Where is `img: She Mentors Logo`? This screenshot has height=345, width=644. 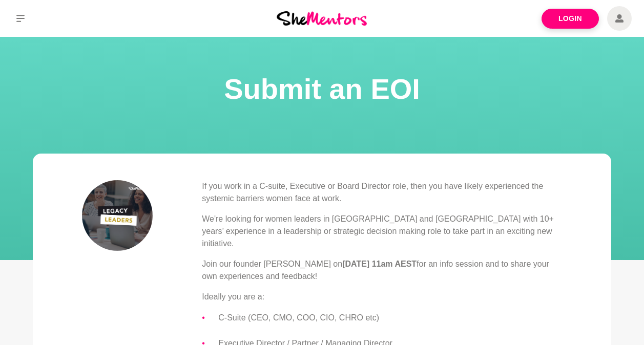 img: She Mentors Logo is located at coordinates (322, 18).